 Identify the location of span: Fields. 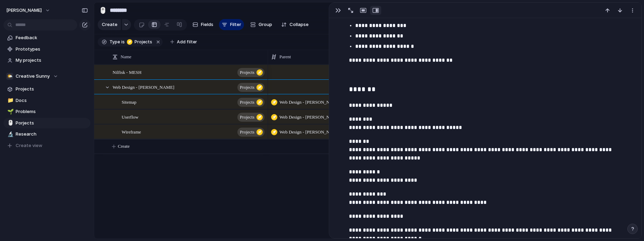
(207, 25).